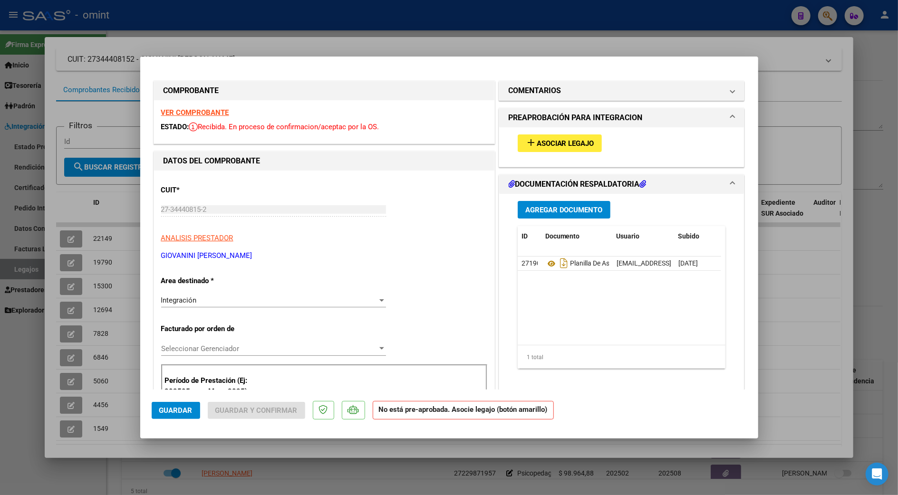 The height and width of the screenshot is (495, 898). Describe the element at coordinates (175, 127) in the screenshot. I see `span: ESTADO:` at that location.